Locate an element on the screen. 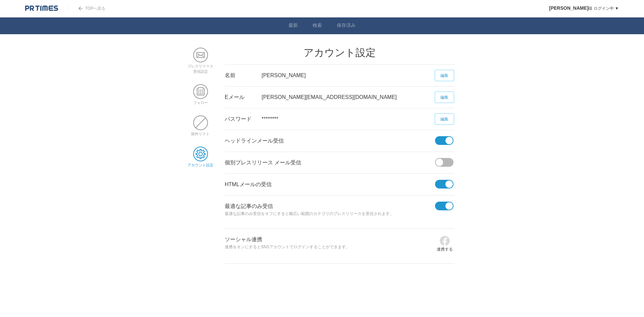 This screenshot has height=317, width=644. div: 個別プレスリリース メール受信 is located at coordinates (330, 163).